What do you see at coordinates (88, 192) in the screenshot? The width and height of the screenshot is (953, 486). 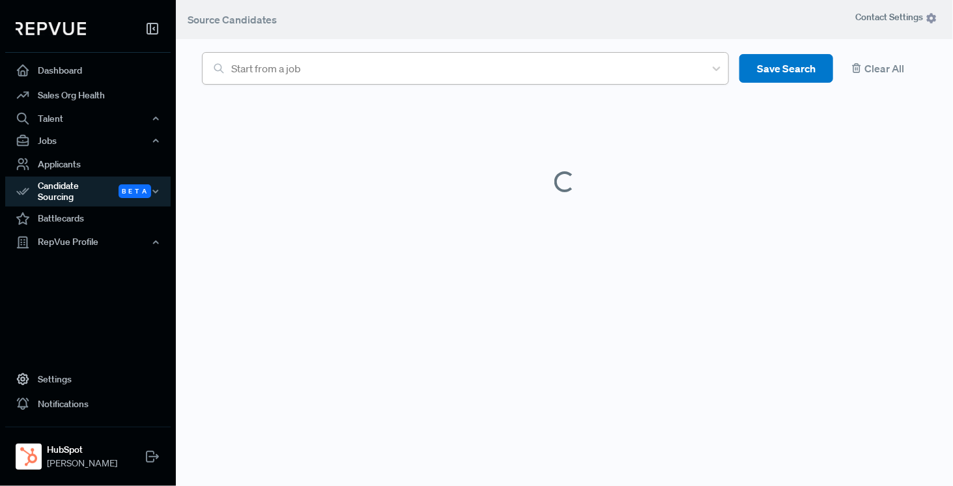 I see `button: Candidate Sourcing Beta` at bounding box center [88, 192].